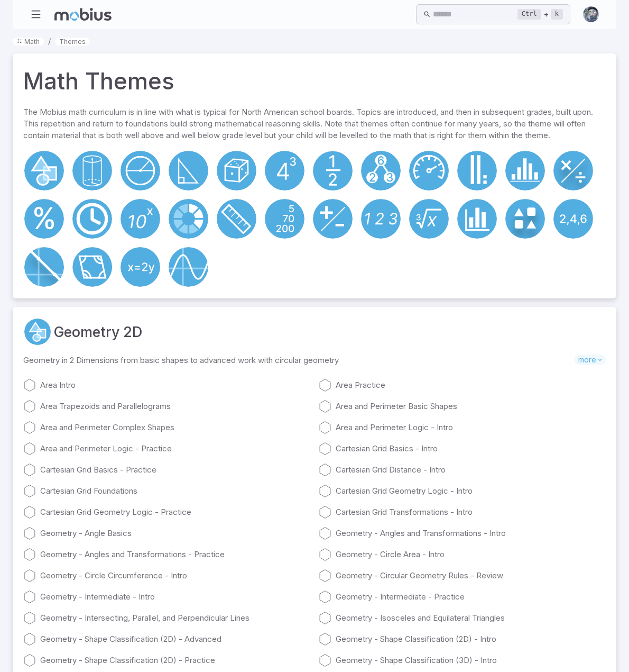 The width and height of the screenshot is (629, 672). Describe the element at coordinates (140, 267) in the screenshot. I see `a: Algebra` at that location.